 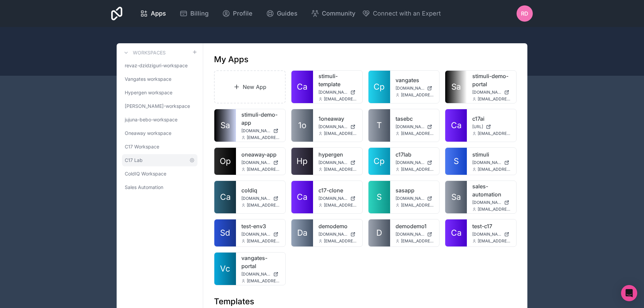 What do you see at coordinates (415, 226) in the screenshot?
I see `a: demodemo1` at bounding box center [415, 226].